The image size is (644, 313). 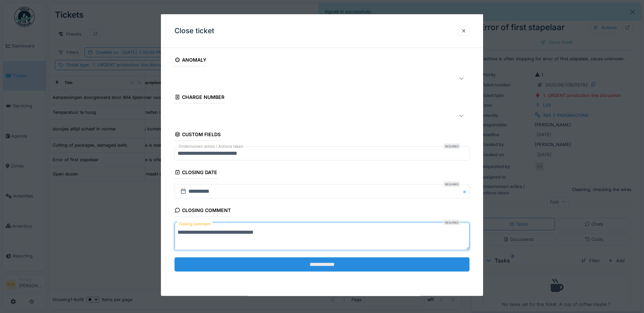 I want to click on div: Charge number, so click(x=199, y=98).